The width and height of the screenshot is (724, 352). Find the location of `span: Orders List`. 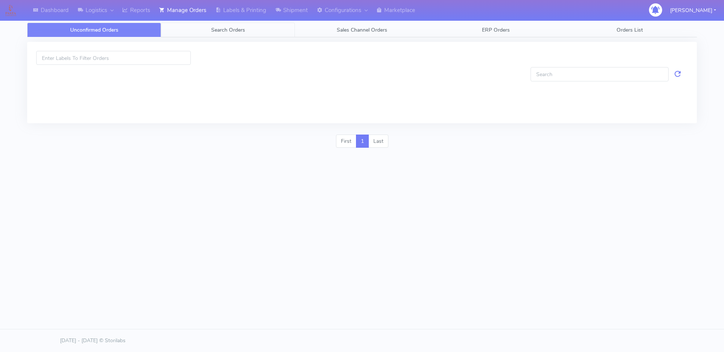

span: Orders List is located at coordinates (629, 30).